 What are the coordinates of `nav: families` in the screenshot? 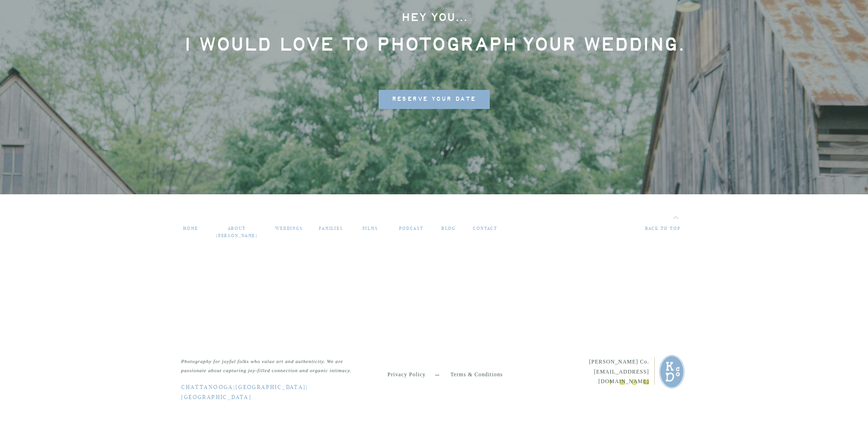 It's located at (331, 229).